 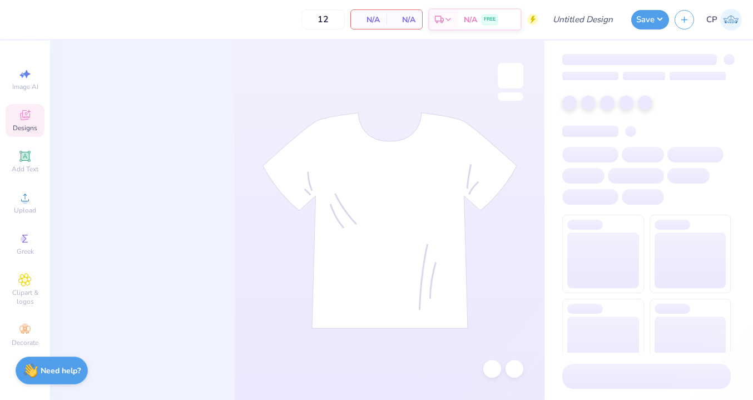 What do you see at coordinates (25, 210) in the screenshot?
I see `span: Upload` at bounding box center [25, 210].